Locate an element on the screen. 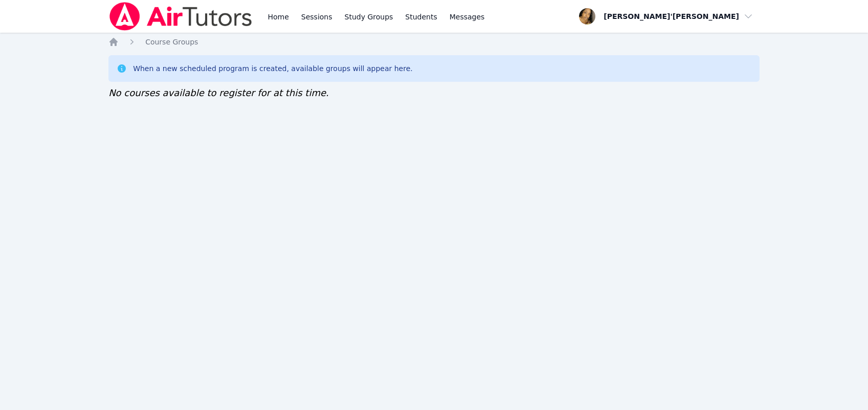 This screenshot has height=410, width=868. div: When a new scheduled program is created, available groups will appear here. is located at coordinates (272, 68).